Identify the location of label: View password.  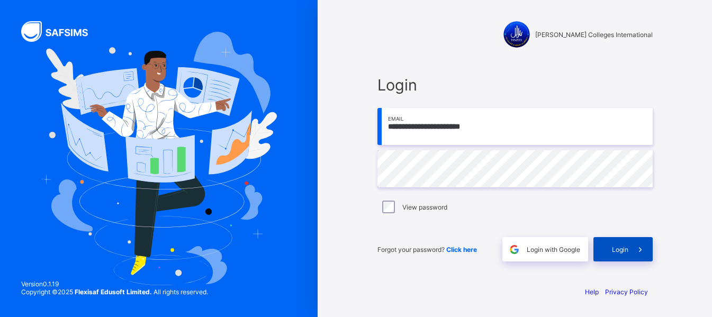
(424, 207).